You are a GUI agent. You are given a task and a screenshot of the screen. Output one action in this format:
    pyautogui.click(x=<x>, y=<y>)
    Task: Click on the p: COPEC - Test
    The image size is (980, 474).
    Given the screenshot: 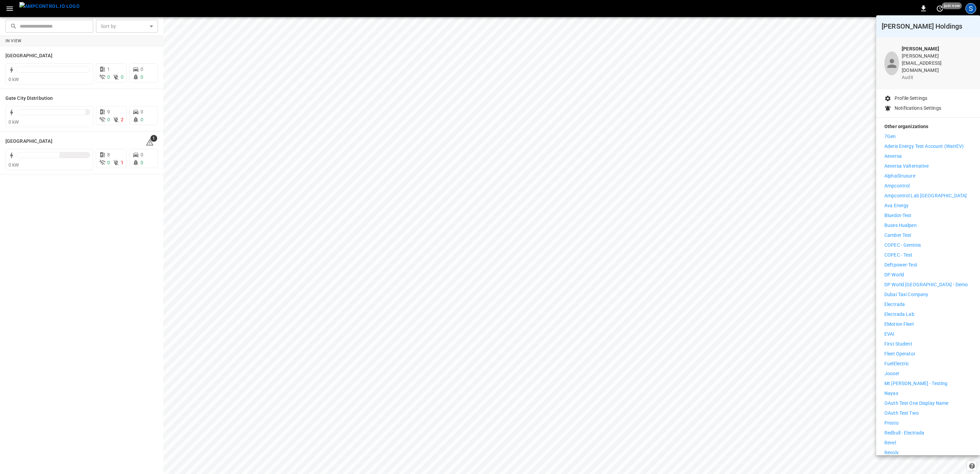 What is the action you would take?
    pyautogui.click(x=898, y=255)
    